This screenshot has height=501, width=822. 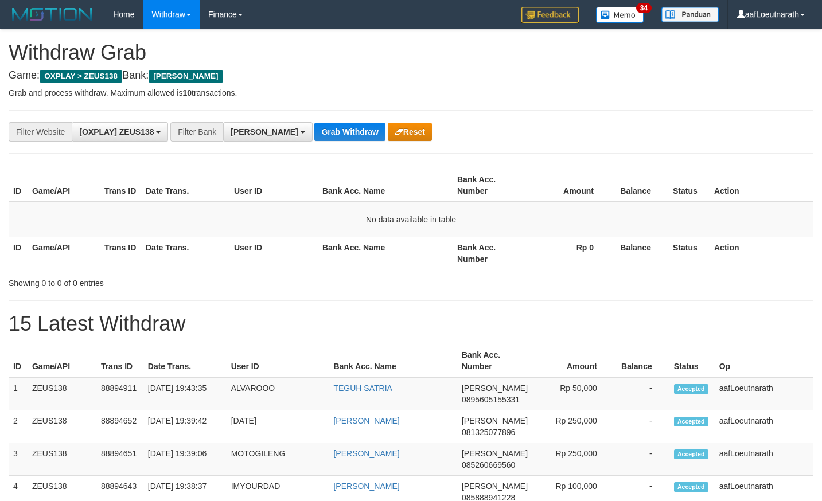 I want to click on th: Rp 0, so click(x=568, y=253).